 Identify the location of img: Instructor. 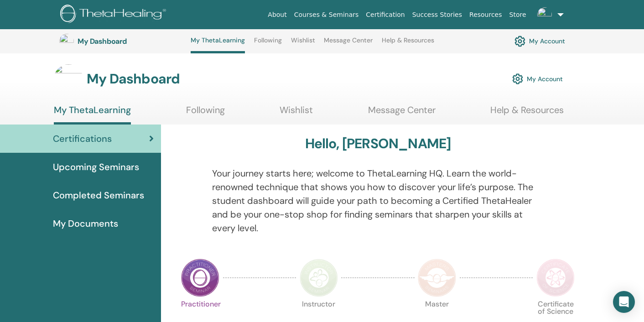
(319, 277).